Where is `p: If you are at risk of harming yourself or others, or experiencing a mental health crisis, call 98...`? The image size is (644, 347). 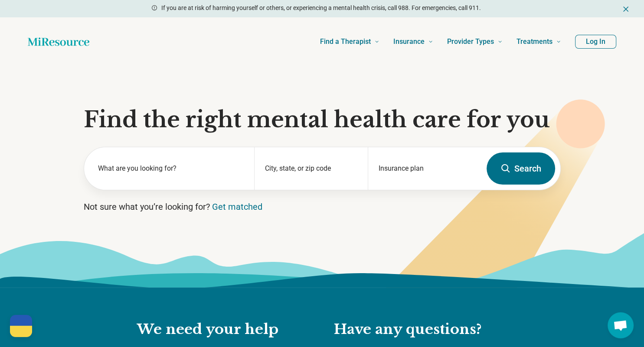 p: If you are at risk of harming yourself or others, or experiencing a mental health crisis, call 98... is located at coordinates (321, 8).